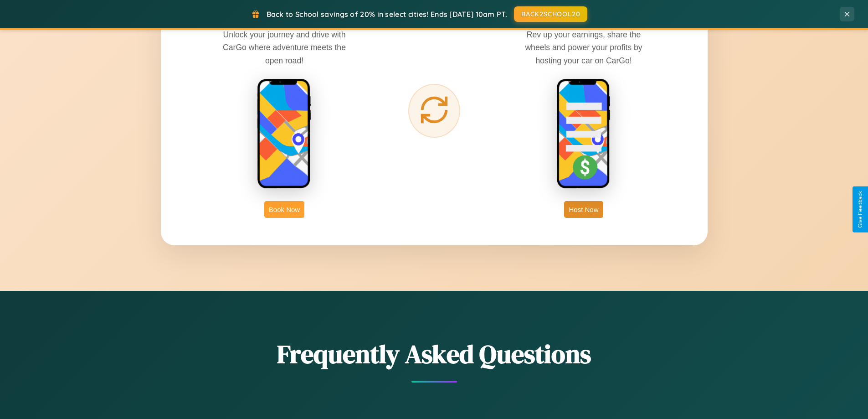 Image resolution: width=868 pixels, height=419 pixels. Describe the element at coordinates (285, 134) in the screenshot. I see `img: rent phone` at that location.